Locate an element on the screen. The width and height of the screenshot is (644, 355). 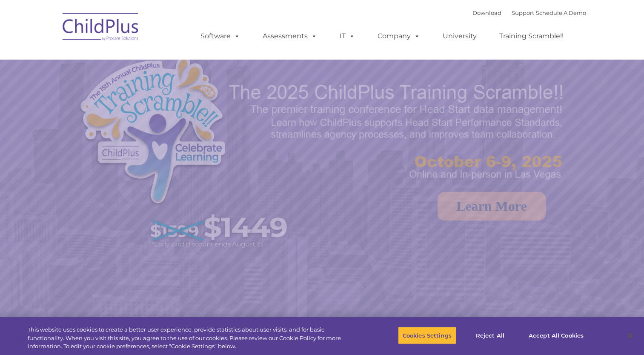
a: Schedule A Demo is located at coordinates (561, 13).